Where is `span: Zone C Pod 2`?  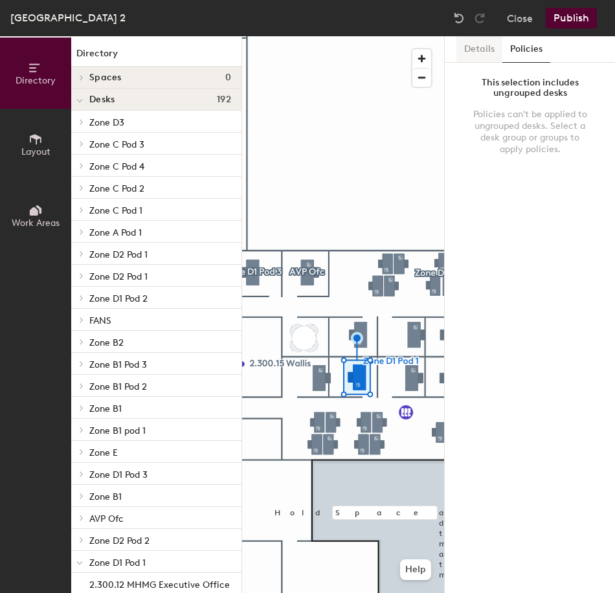 span: Zone C Pod 2 is located at coordinates (117, 188).